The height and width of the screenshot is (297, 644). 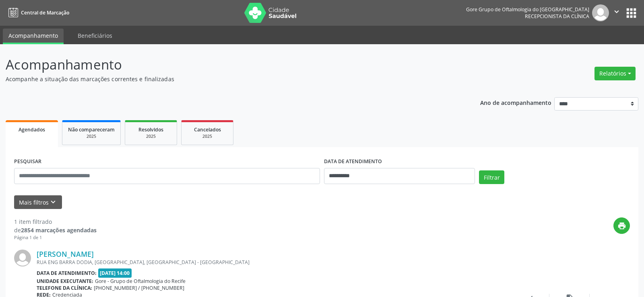 What do you see at coordinates (621, 225) in the screenshot?
I see `button: print` at bounding box center [621, 225].